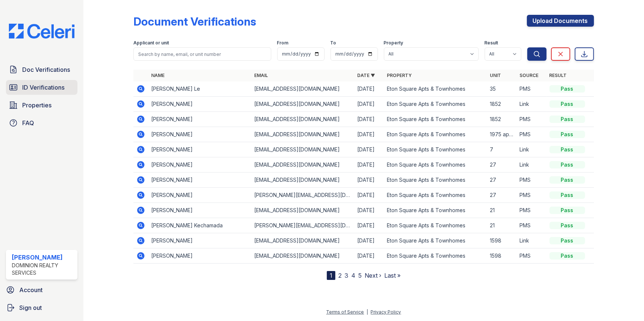  Describe the element at coordinates (41, 87) in the screenshot. I see `a: ID Verifications` at that location.